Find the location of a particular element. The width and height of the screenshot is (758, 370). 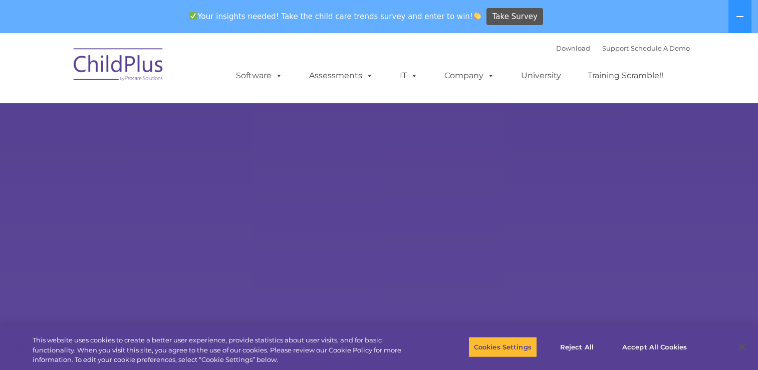

button: Cookies Settings is located at coordinates (502, 347).